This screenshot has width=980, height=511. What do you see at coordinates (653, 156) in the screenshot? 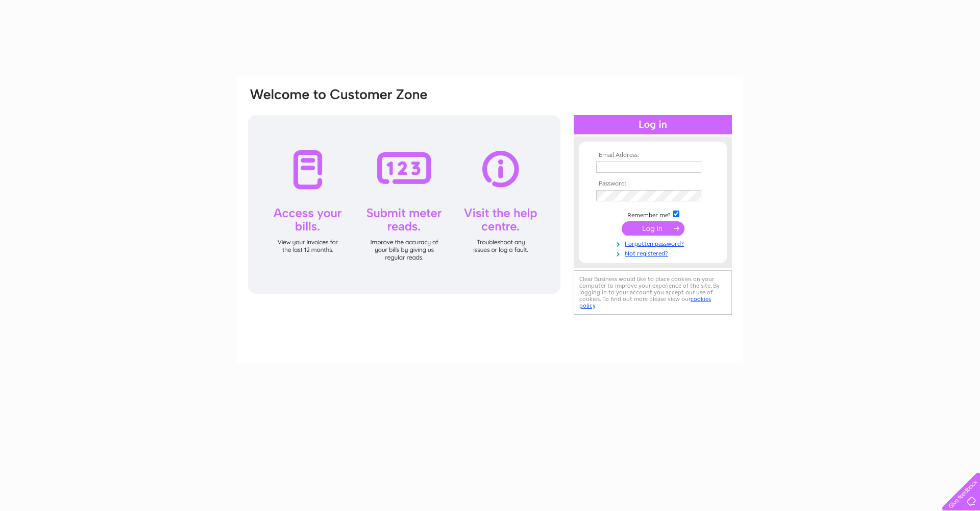
I see `th: Email Address:` at bounding box center [653, 156].